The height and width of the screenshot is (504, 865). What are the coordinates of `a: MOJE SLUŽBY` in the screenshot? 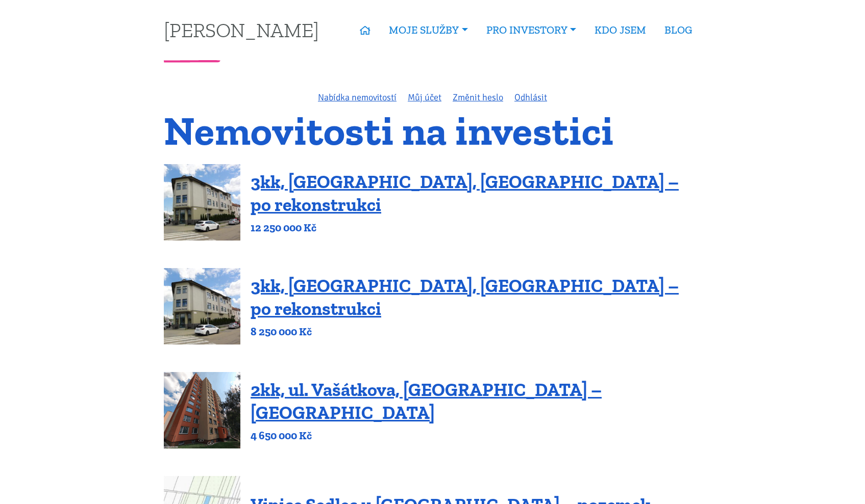 It's located at (428, 30).